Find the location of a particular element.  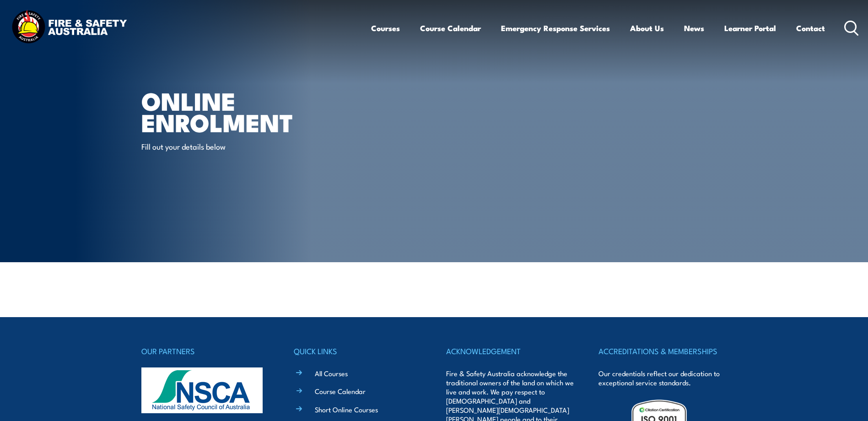

a: News is located at coordinates (694, 28).